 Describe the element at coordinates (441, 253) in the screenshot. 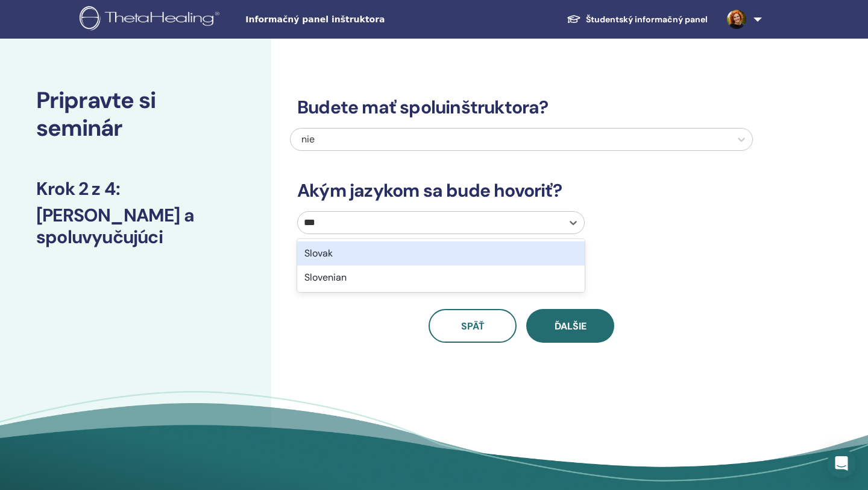

I see `div: Slovak` at that location.